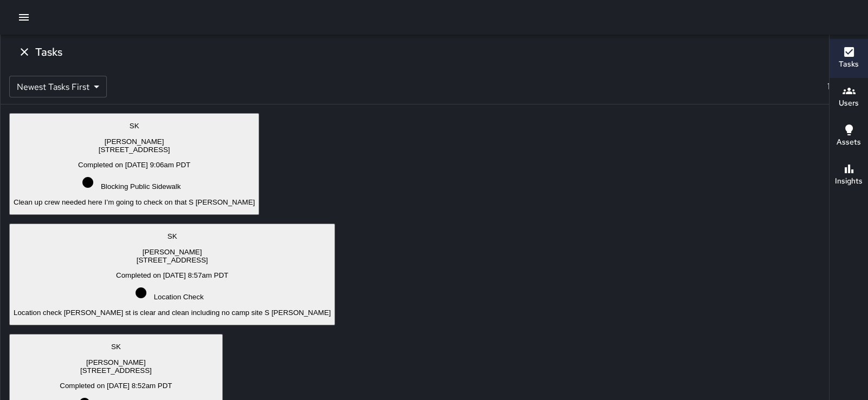 The image size is (868, 400). Describe the element at coordinates (848, 182) in the screenshot. I see `h6: Insights` at that location.